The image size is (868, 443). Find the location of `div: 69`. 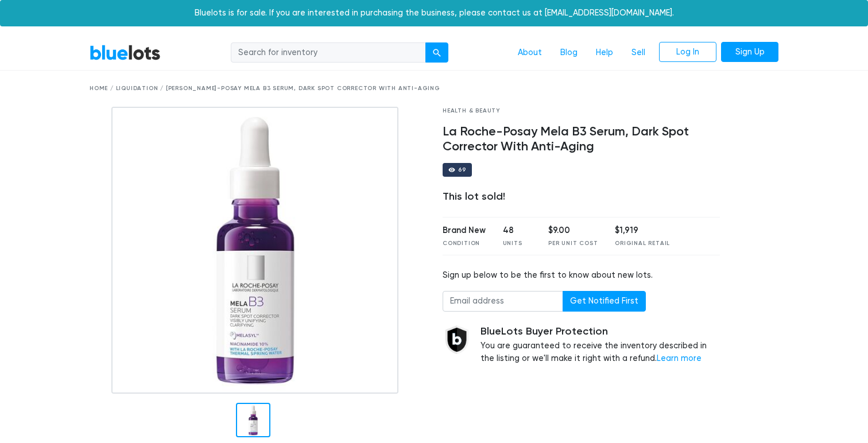

div: 69 is located at coordinates (462, 170).